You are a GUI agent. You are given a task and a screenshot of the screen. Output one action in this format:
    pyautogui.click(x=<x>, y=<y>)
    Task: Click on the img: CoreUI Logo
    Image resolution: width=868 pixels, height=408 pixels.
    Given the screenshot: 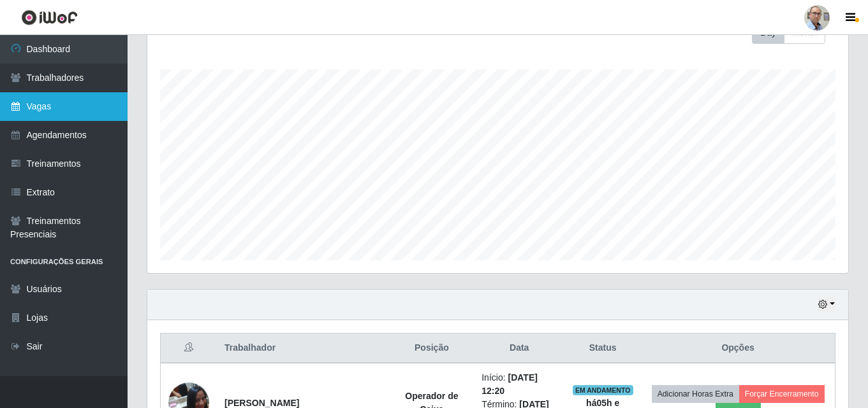 What is the action you would take?
    pyautogui.click(x=49, y=17)
    